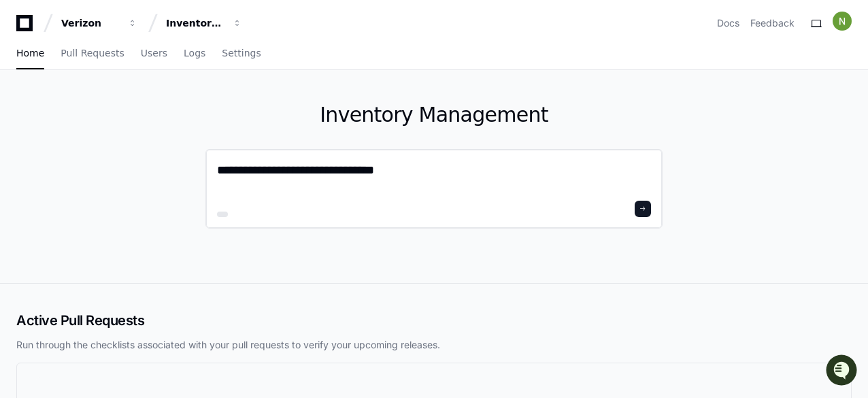 The width and height of the screenshot is (868, 398). What do you see at coordinates (26, 114) in the screenshot?
I see `img: 1756235613930-3d25f9e4-fa56-45dd-b3ad-e072dfbd1548` at bounding box center [26, 114].